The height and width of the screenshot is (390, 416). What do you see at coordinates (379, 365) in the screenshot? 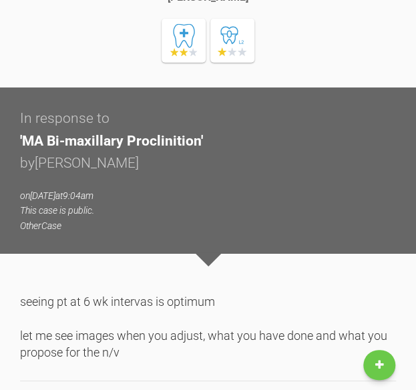
I see `a: New Case` at bounding box center [379, 365].